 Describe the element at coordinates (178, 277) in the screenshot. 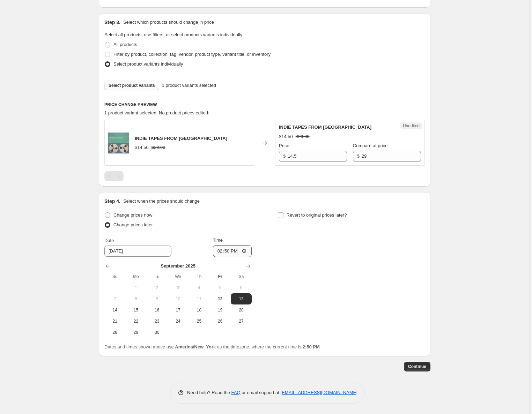

I see `span: We` at that location.